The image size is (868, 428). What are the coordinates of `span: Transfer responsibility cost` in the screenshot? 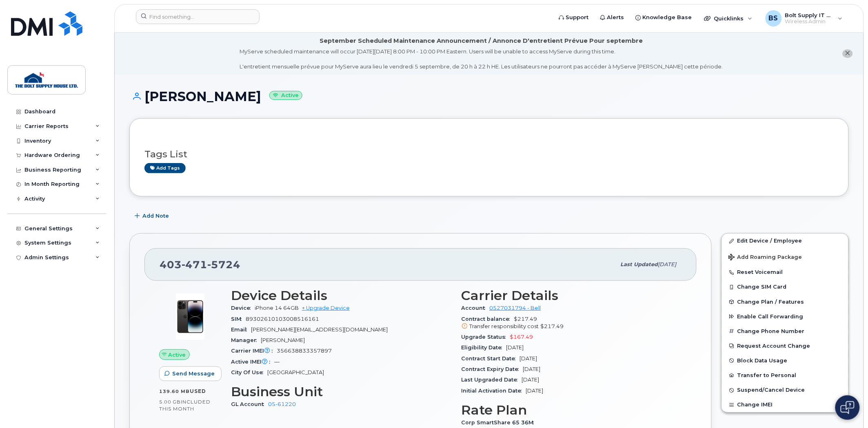 It's located at (505, 326).